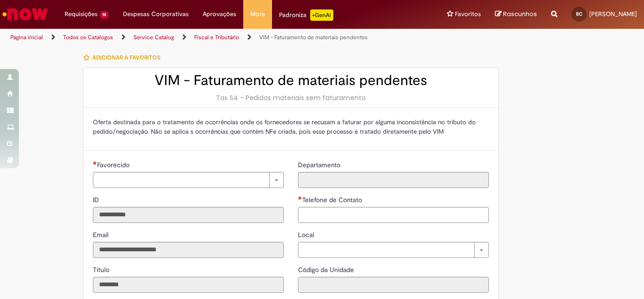 This screenshot has height=299, width=644. I want to click on label: Somente leitura - Email, so click(101, 235).